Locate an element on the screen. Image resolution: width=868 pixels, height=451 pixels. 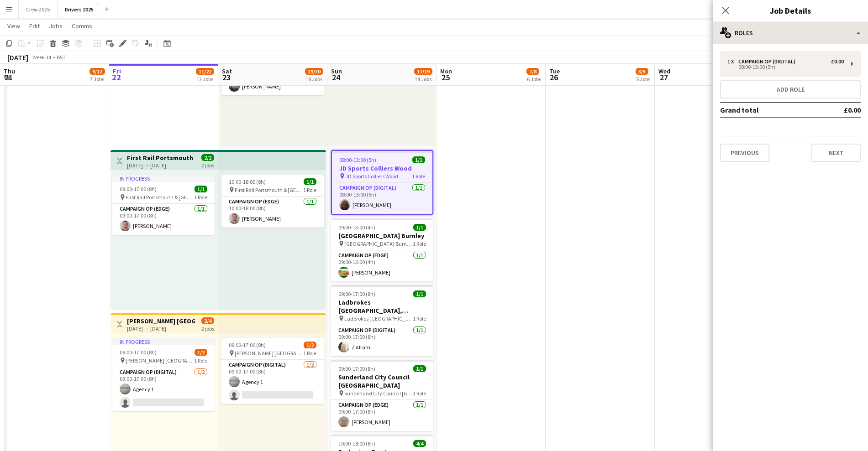
div: Roles is located at coordinates (790, 33).